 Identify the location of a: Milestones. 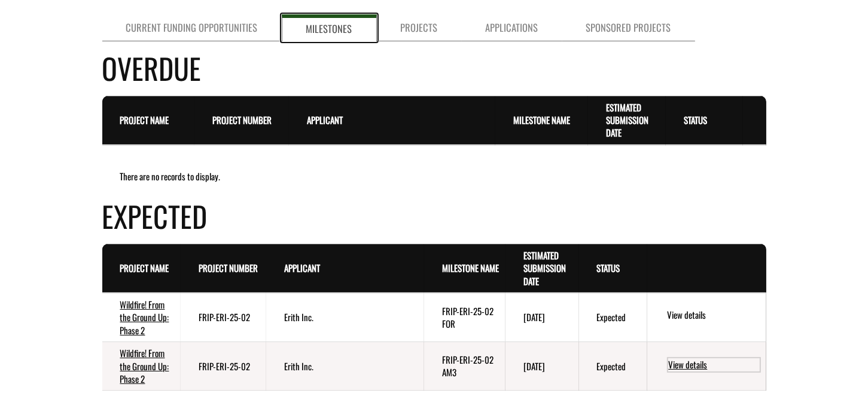
(329, 27).